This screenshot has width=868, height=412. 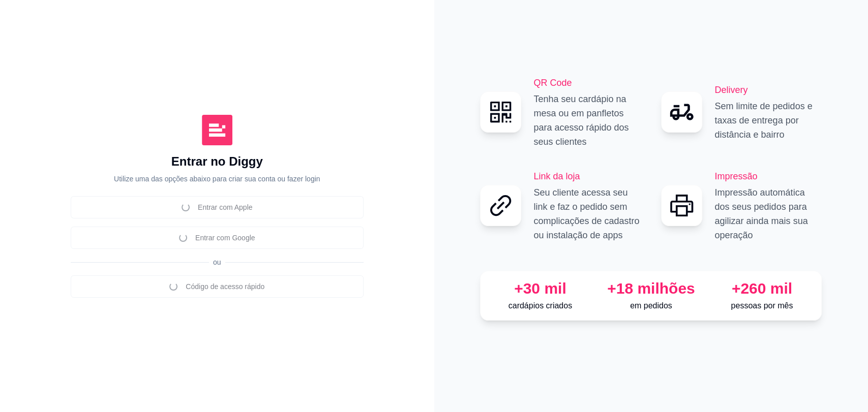 What do you see at coordinates (651, 289) in the screenshot?
I see `div: +18 milhões` at bounding box center [651, 289].